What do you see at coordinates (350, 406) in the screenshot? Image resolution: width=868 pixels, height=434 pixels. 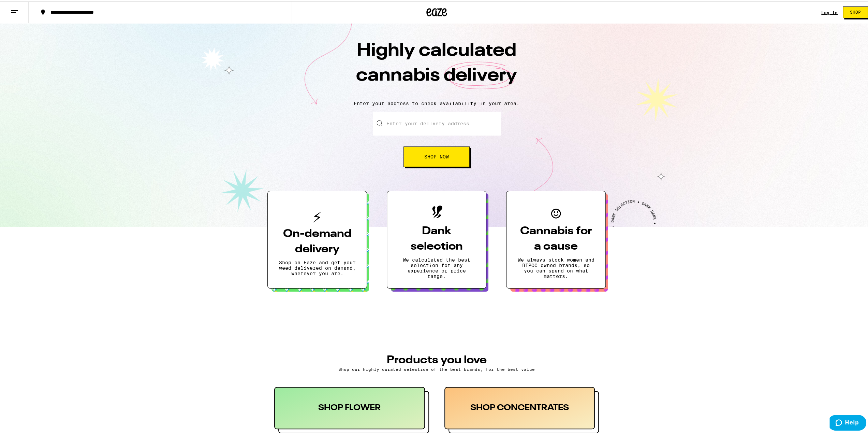 I see `div: SHOP FLOWER` at bounding box center [350, 406].